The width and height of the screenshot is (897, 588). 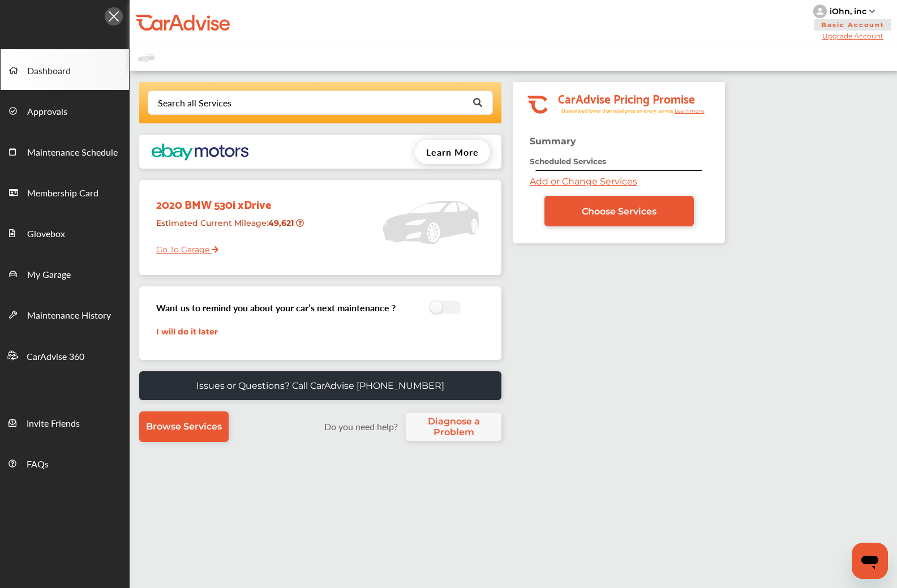 I want to click on div: Search all Services, so click(x=194, y=103).